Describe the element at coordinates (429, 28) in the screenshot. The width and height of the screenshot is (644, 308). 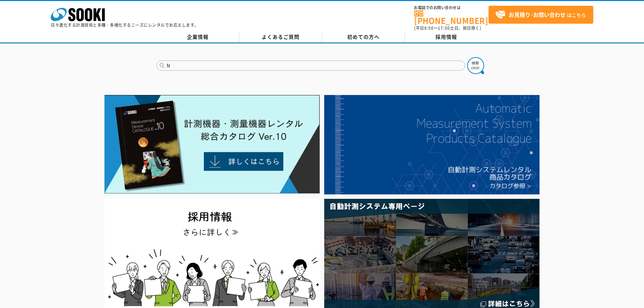
I see `span: 8:50` at that location.